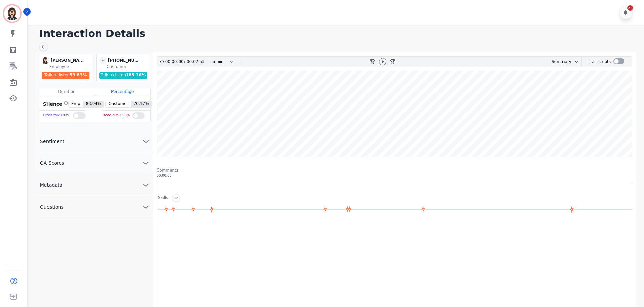  What do you see at coordinates (127, 67) in the screenshot?
I see `div: Customer` at bounding box center [127, 67].